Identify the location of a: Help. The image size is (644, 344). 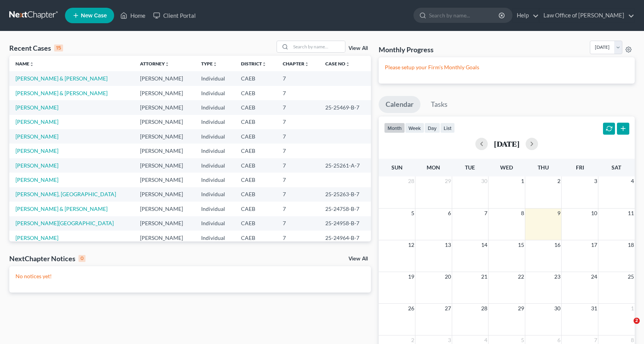
(526, 16).